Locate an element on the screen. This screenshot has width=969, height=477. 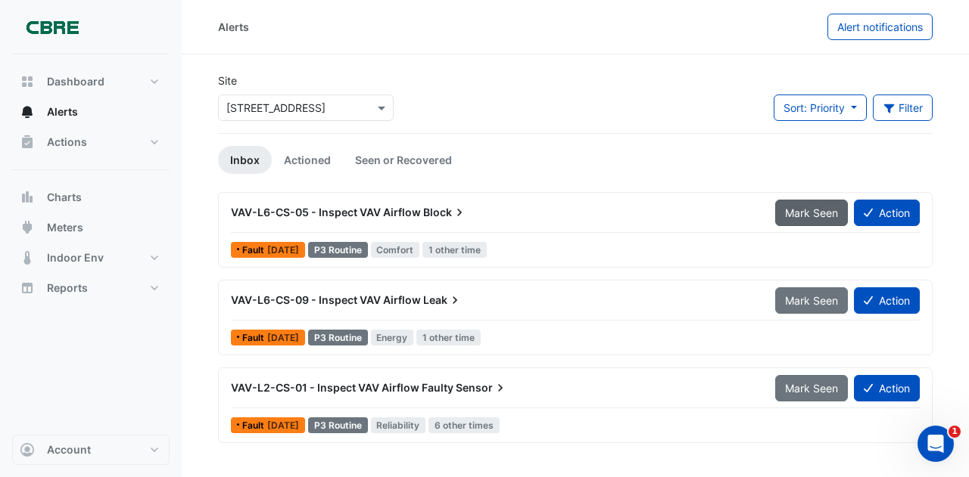
span: Sort: Priority is located at coordinates (813, 107).